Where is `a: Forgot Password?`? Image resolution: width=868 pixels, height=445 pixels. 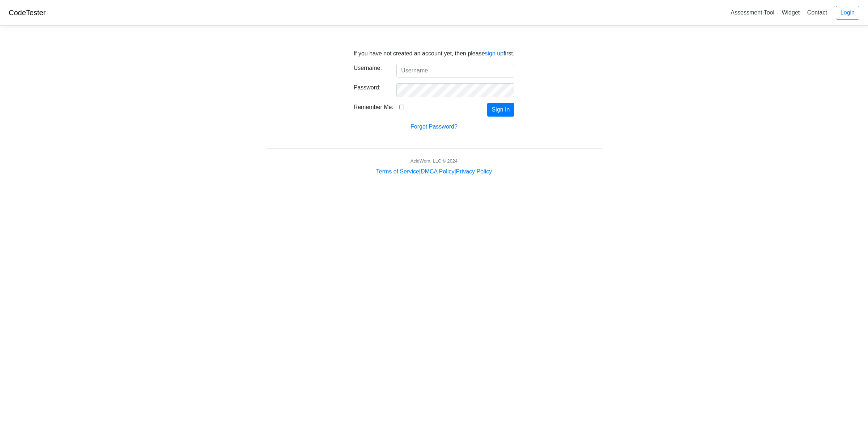 a: Forgot Password? is located at coordinates (434, 126).